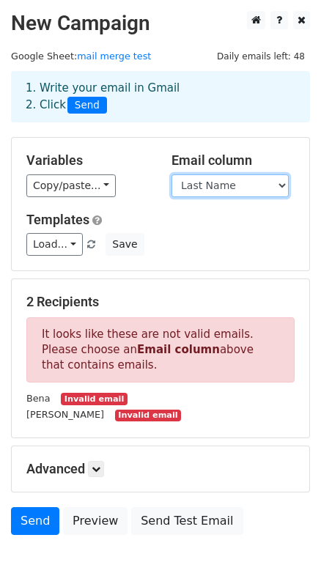 This screenshot has height=565, width=321. I want to click on a: Daily emails left: 48, so click(261, 56).